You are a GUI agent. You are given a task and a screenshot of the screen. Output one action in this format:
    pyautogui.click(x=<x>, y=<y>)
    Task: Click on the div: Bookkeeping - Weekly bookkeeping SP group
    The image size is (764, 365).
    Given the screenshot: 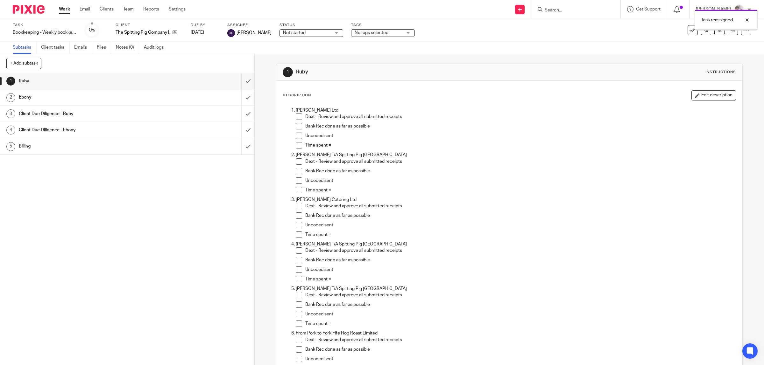 What is the action you would take?
    pyautogui.click(x=45, y=32)
    